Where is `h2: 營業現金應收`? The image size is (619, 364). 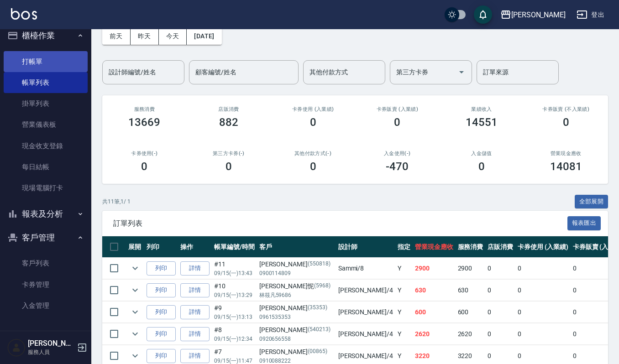
h2: 營業現金應收 is located at coordinates (565, 153).